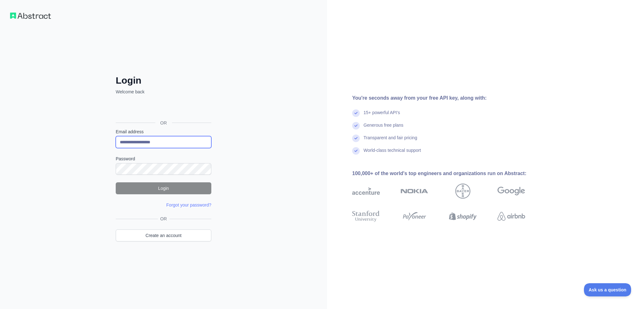 This screenshot has height=309, width=644. I want to click on a: Forgot your password?, so click(188, 205).